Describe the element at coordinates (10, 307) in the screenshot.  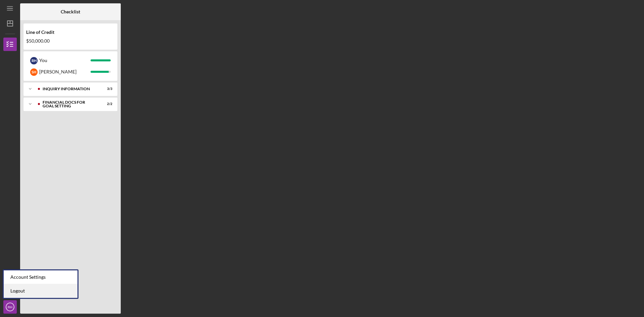
I see `button: RH` at that location.